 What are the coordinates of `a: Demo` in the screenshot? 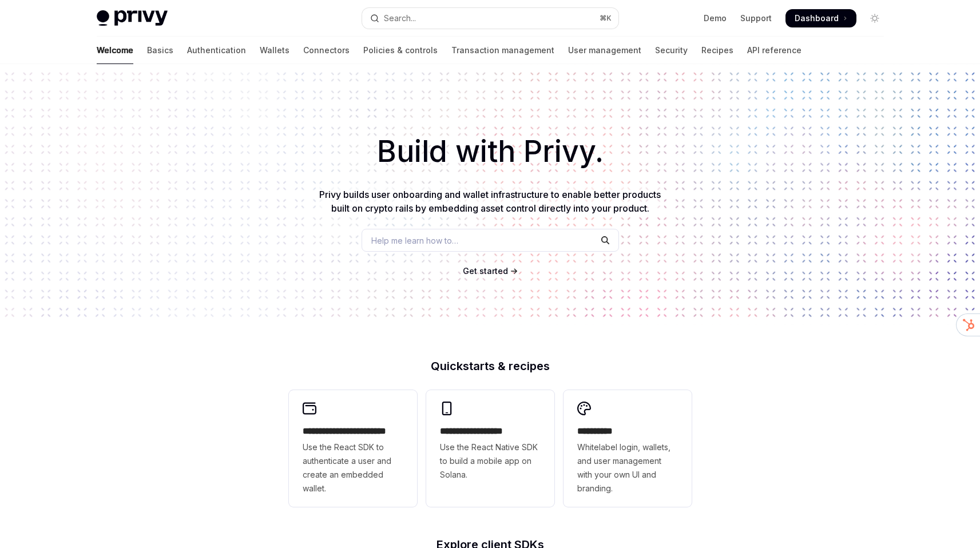 It's located at (715, 19).